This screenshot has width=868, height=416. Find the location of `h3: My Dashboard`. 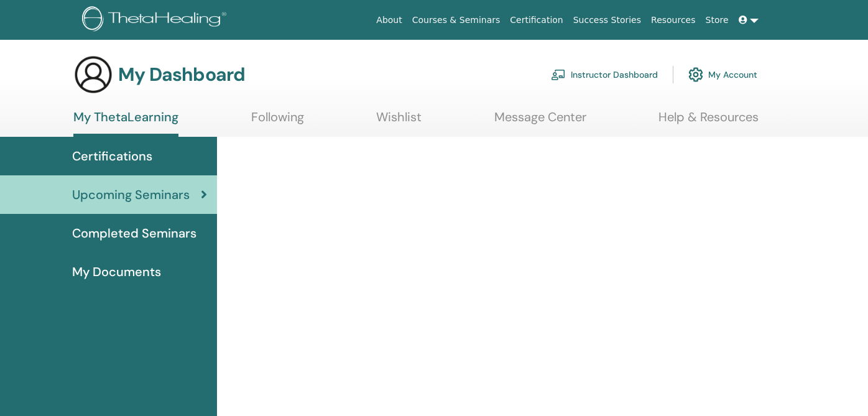

h3: My Dashboard is located at coordinates (182, 75).